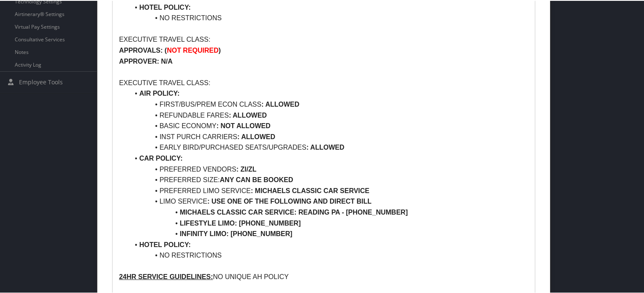 The height and width of the screenshot is (293, 644). I want to click on strong: : NOT ALLOWED, so click(243, 125).